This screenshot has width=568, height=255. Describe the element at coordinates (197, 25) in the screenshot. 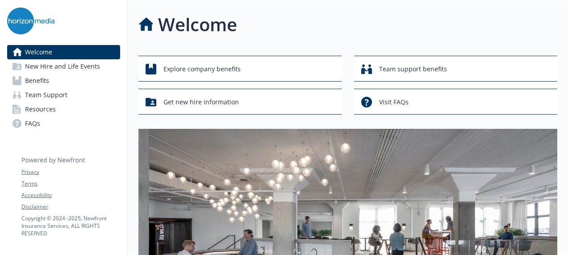

I see `h1: Welcome` at that location.